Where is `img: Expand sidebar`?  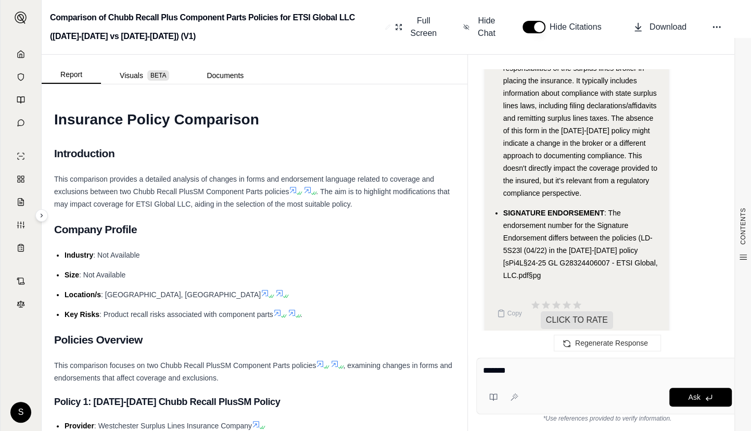
img: Expand sidebar is located at coordinates (21, 18).